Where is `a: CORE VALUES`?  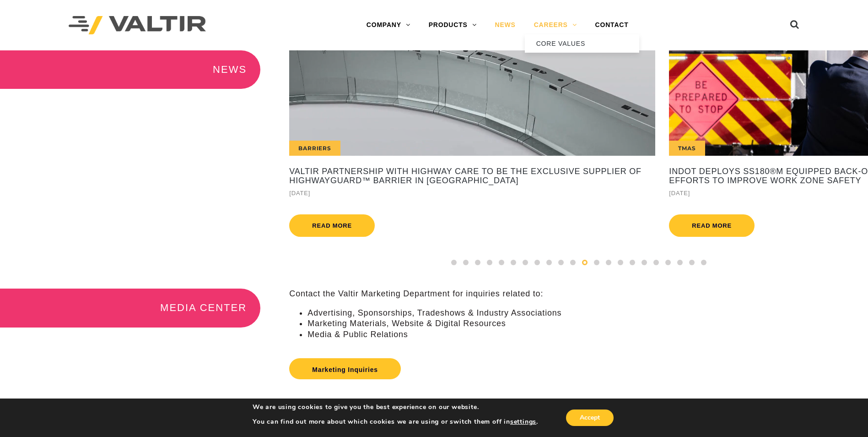
a: CORE VALUES is located at coordinates (582, 43).